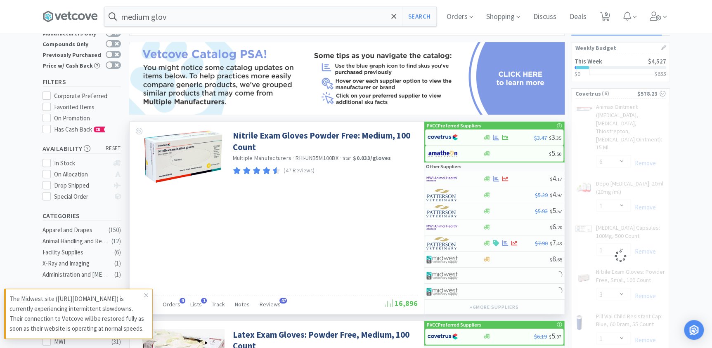 This screenshot has height=348, width=712. Describe the element at coordinates (270, 17) in the screenshot. I see `input: Search by item, sku, manufacturer, ingredient, size...` at that location.